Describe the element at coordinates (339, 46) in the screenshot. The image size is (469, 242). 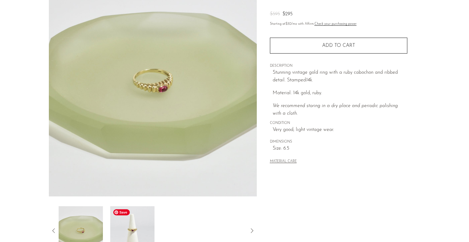
I see `button: Add to cart` at that location.